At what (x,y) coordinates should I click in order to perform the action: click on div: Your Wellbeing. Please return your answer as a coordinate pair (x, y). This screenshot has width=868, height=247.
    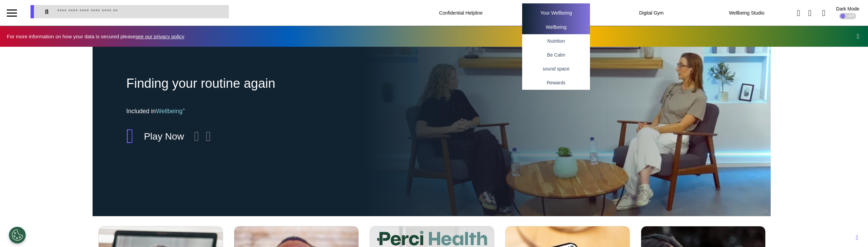
    Looking at the image, I should click on (557, 12).